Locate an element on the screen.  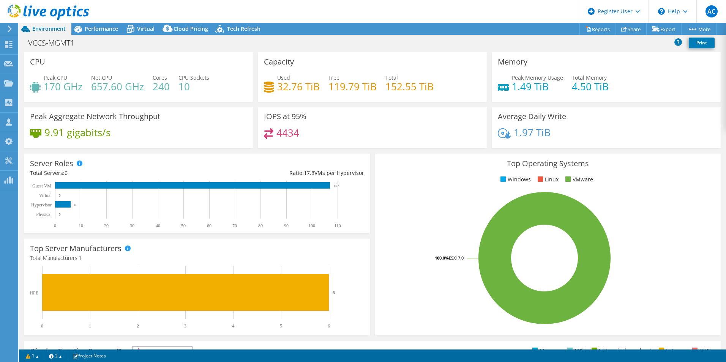
span: Net CPU is located at coordinates (101, 78).